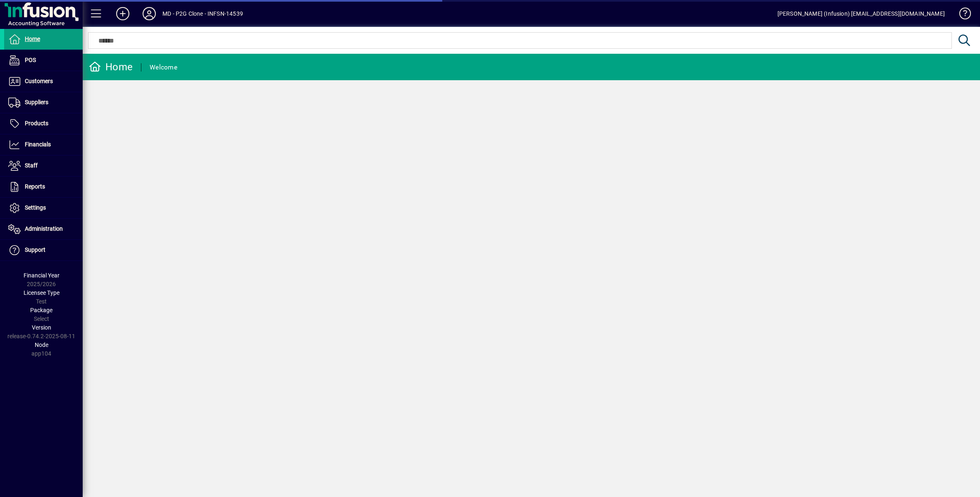  What do you see at coordinates (35, 187) in the screenshot?
I see `span: Reports` at bounding box center [35, 187].